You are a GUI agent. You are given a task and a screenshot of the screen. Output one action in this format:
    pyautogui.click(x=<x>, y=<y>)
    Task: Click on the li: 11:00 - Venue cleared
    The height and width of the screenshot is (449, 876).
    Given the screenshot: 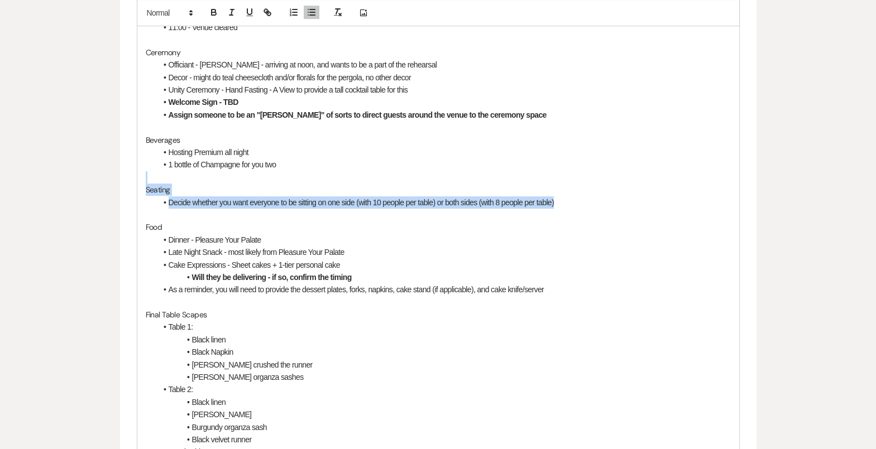 What is the action you would take?
    pyautogui.click(x=444, y=27)
    